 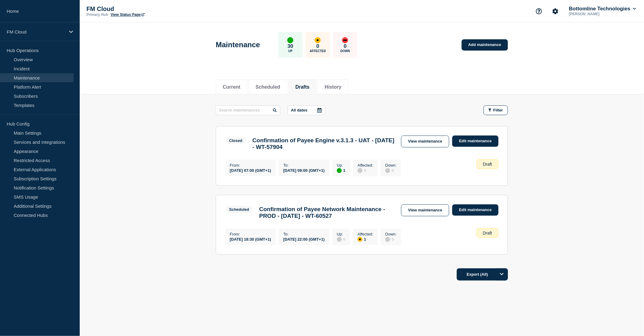 I want to click on button: Current, so click(x=232, y=87).